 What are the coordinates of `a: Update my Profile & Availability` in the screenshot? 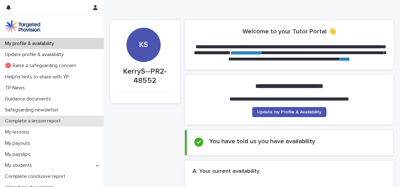 It's located at (290, 112).